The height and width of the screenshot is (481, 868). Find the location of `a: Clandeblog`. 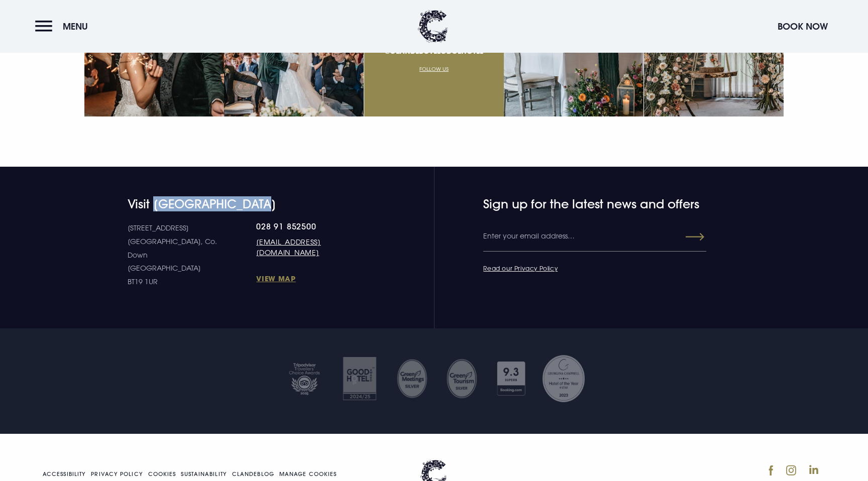

a: Clandeblog is located at coordinates (253, 474).